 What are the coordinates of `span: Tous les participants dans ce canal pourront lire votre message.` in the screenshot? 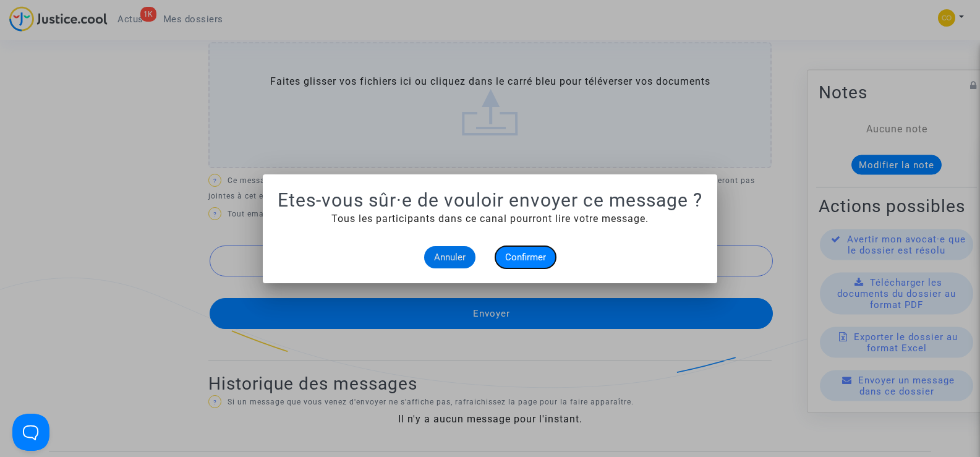 It's located at (490, 218).